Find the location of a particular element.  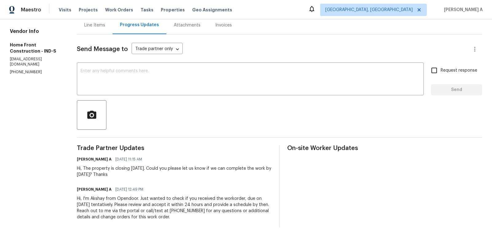

span: Geo Assignments is located at coordinates (212, 10).